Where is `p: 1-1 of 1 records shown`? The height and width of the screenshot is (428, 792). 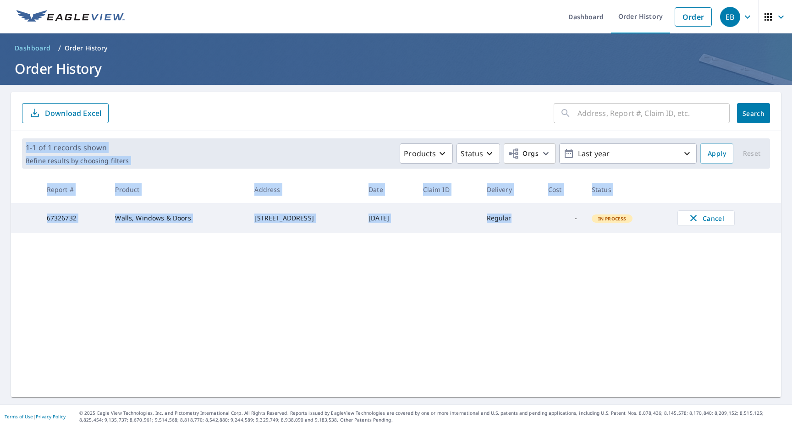 p: 1-1 of 1 records shown is located at coordinates (77, 148).